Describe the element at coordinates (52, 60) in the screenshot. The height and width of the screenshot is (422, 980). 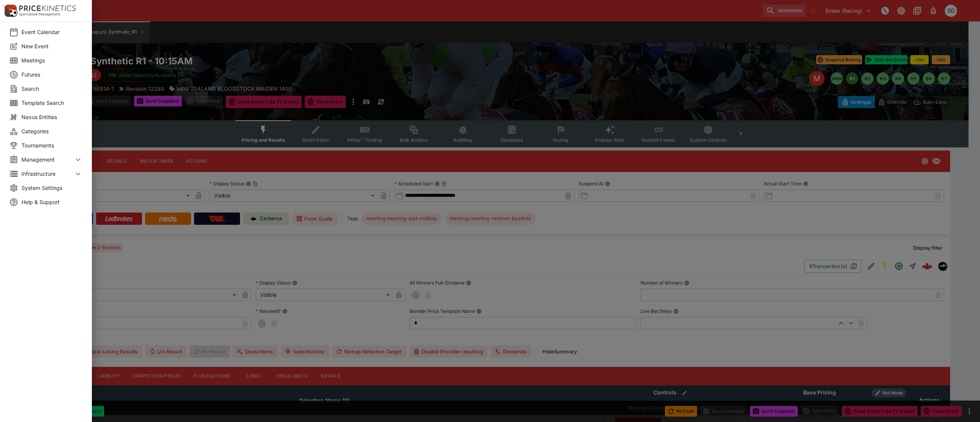
I see `span: Meetings` at that location.